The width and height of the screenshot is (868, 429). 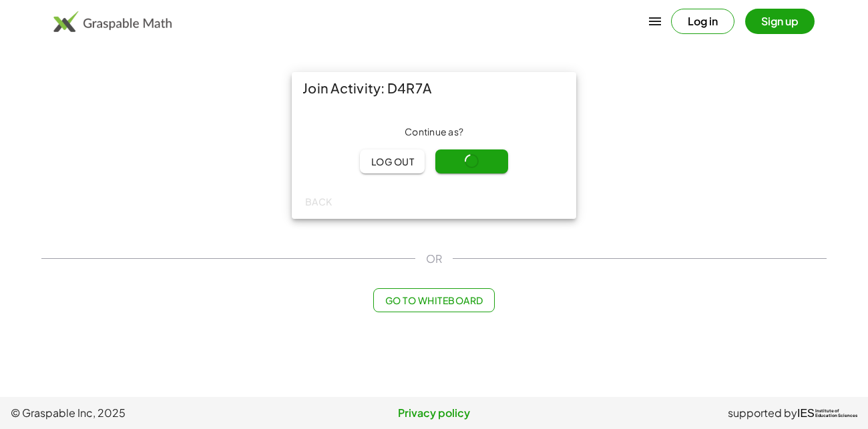 I want to click on div: Continue as ?, so click(x=434, y=132).